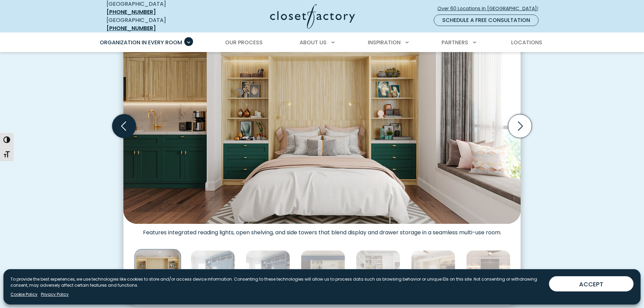 Image resolution: width=644 pixels, height=308 pixels. I want to click on img: Contemporary two-tone wall bed in dark espresso and light ash, surrounded by integrated media cab..., so click(488, 272).